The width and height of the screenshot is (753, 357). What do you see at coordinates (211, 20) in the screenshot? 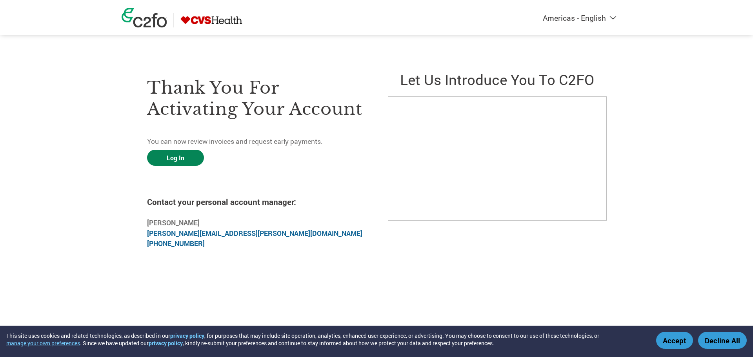
I see `img: CVS Health` at bounding box center [211, 20].